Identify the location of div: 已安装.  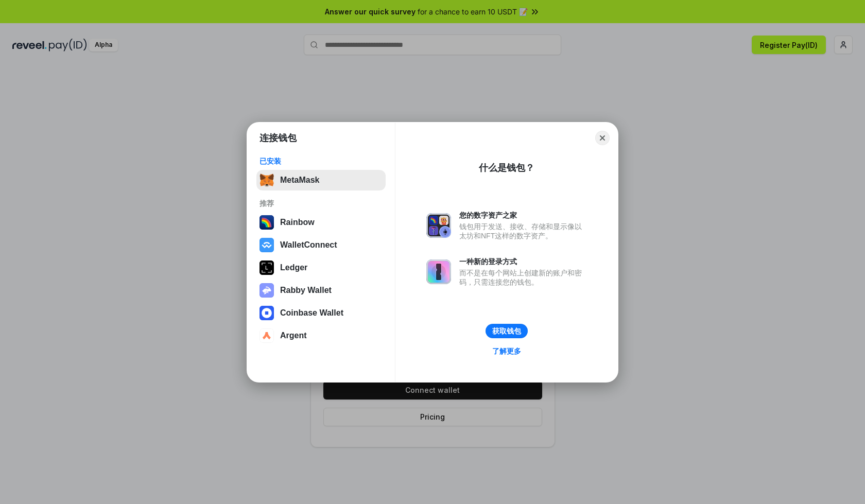
(321, 161).